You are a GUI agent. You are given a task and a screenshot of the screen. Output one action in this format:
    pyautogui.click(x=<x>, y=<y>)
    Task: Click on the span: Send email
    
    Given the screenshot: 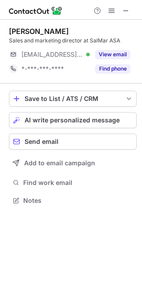 What is the action you would take?
    pyautogui.click(x=42, y=142)
    